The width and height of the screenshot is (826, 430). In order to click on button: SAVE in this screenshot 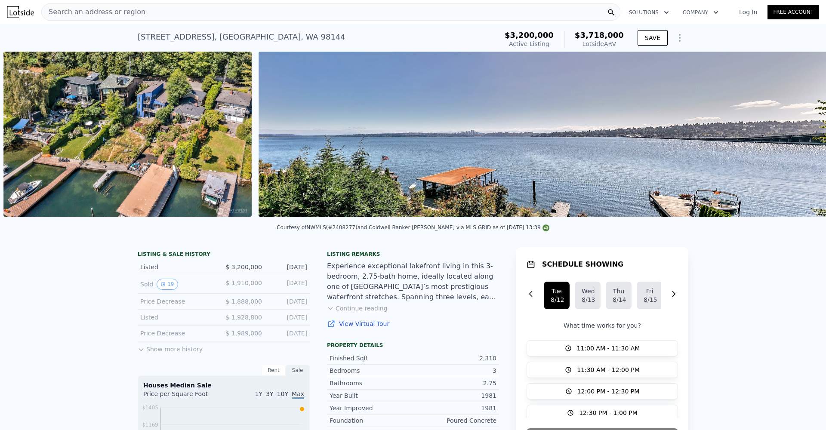, I will do `click(652, 38)`.